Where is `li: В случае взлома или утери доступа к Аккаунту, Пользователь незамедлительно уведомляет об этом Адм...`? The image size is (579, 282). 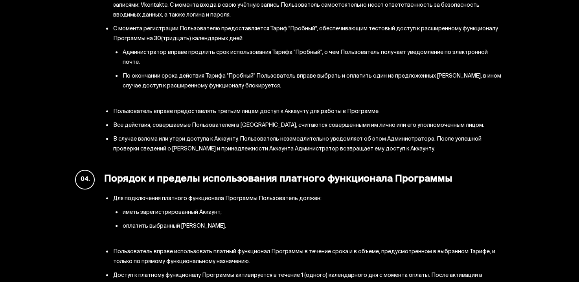 li: В случае взлома или утери доступа к Аккаунту, Пользователь незамедлительно уведомляет об этом Адм... is located at coordinates (308, 144).